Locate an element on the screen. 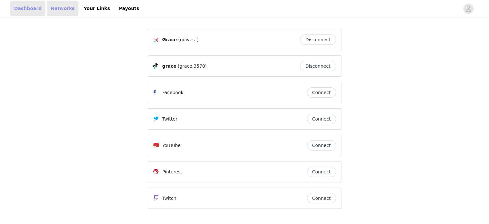 This screenshot has width=489, height=224. span: (gdives_) is located at coordinates (188, 40).